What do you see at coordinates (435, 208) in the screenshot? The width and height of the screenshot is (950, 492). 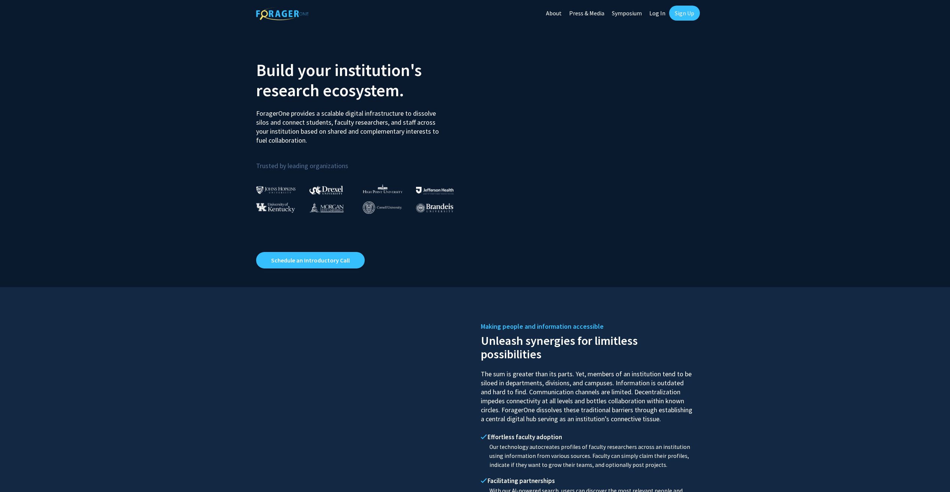 I see `img: Brandeis University` at bounding box center [435, 208].